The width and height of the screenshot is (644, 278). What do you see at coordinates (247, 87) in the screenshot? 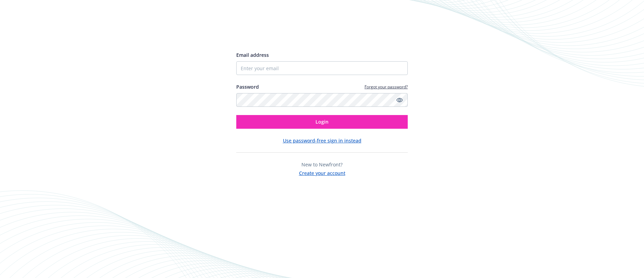
I see `label: Password` at bounding box center [247, 87].